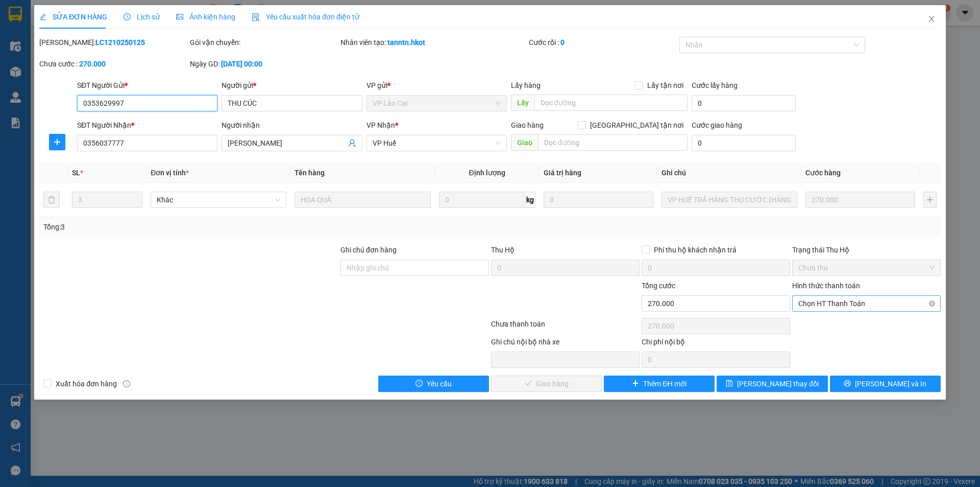 This screenshot has width=980, height=487. I want to click on span: close-circle, so click(932, 303).